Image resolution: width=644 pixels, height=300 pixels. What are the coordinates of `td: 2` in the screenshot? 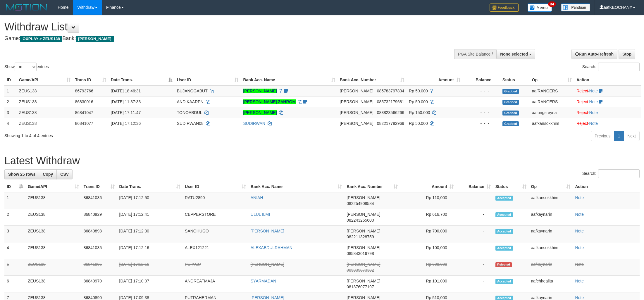 It's located at (11, 102).